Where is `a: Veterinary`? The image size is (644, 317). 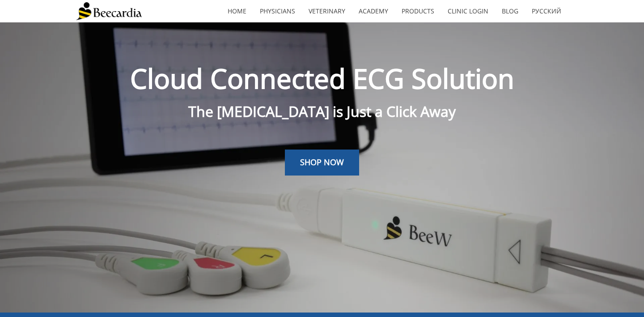
a: Veterinary is located at coordinates (326, 11).